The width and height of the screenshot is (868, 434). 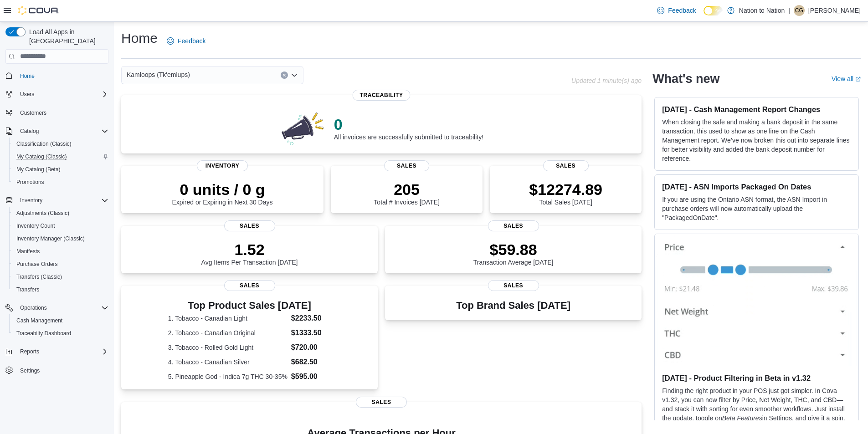 What do you see at coordinates (57, 233) in the screenshot?
I see `nav: Complex example` at bounding box center [57, 233].